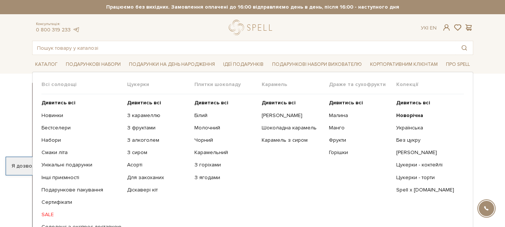  I want to click on a: З сиром, so click(158, 152).